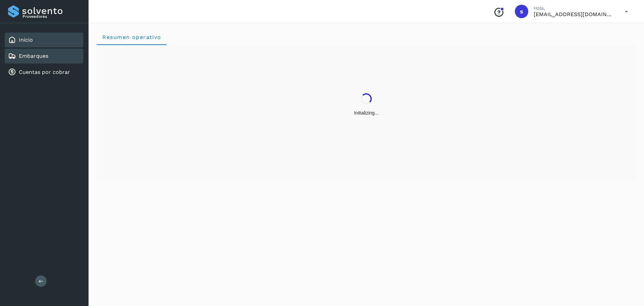  What do you see at coordinates (26, 39) in the screenshot?
I see `a: Inicio` at bounding box center [26, 39].